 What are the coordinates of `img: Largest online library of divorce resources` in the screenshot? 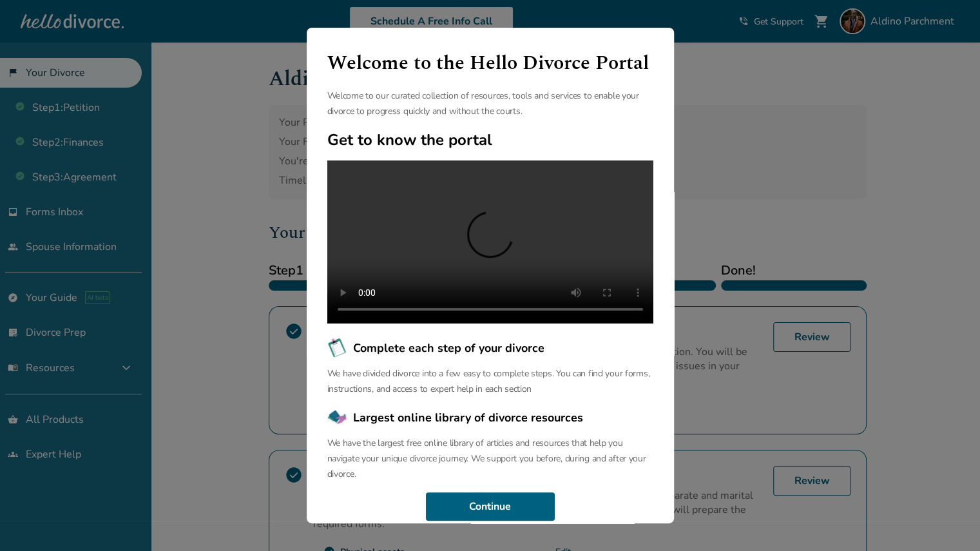 It's located at (338, 418).